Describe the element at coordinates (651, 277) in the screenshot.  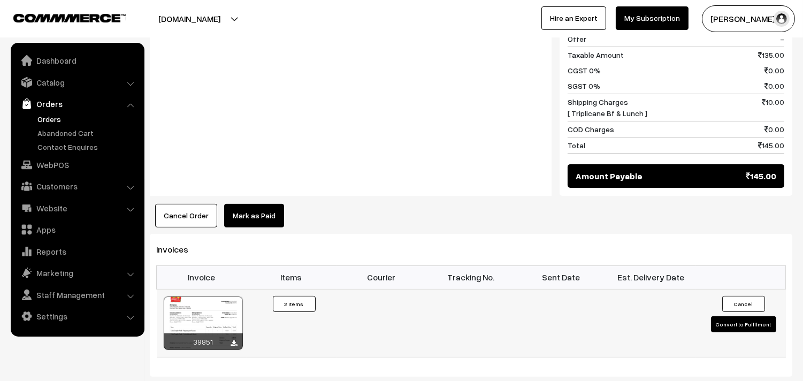
I see `th: Est. Delivery Date` at that location.